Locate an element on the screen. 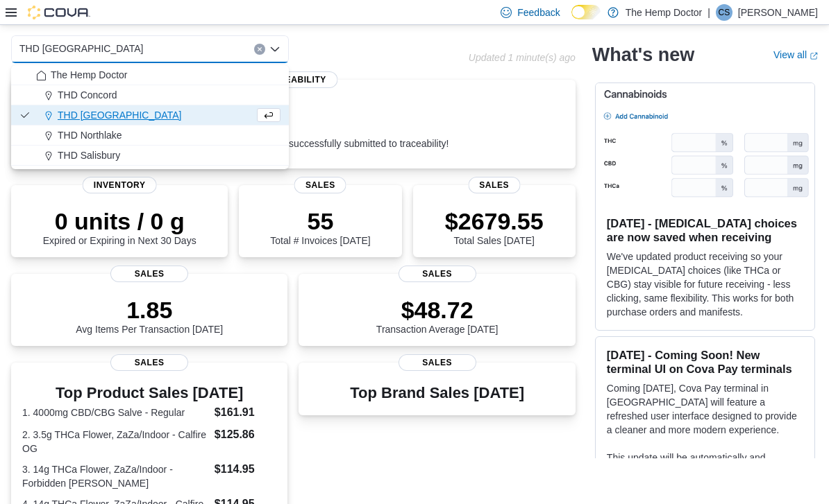 The height and width of the screenshot is (504, 829). input: Dark Mode is located at coordinates (586, 12).